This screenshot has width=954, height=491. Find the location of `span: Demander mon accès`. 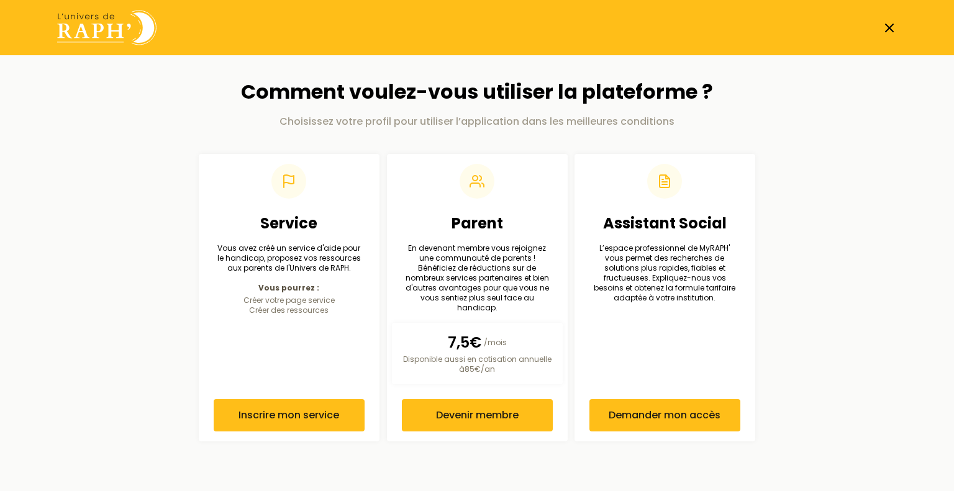

span: Demander mon accès is located at coordinates (665, 416).